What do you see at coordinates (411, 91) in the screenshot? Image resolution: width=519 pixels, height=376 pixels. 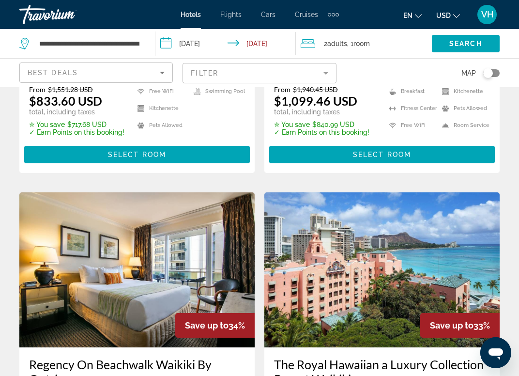 I see `li: Breakfast` at bounding box center [411, 91].